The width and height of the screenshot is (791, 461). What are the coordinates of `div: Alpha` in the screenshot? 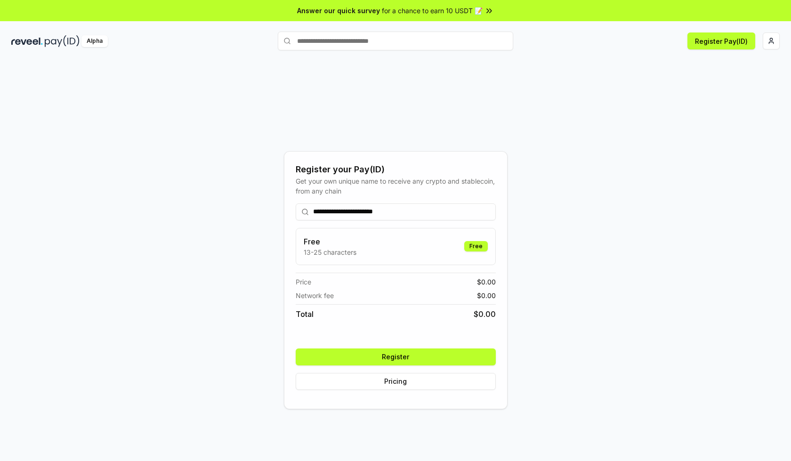 It's located at (95, 41).